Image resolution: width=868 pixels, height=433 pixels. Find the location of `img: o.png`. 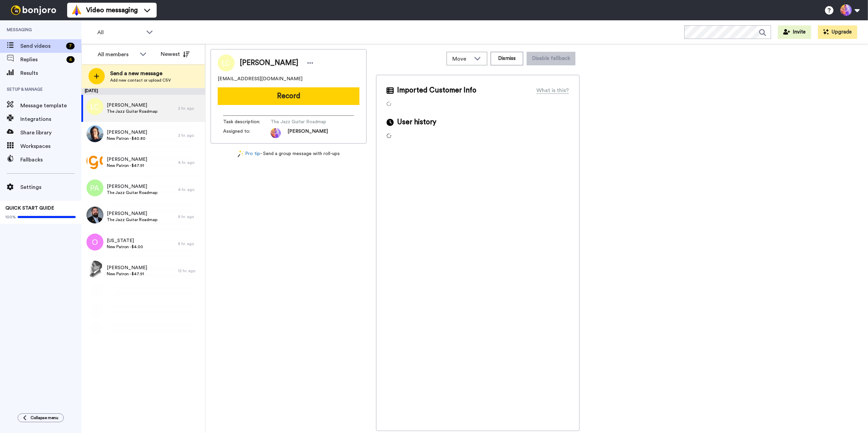

img: o.png is located at coordinates (95, 242).